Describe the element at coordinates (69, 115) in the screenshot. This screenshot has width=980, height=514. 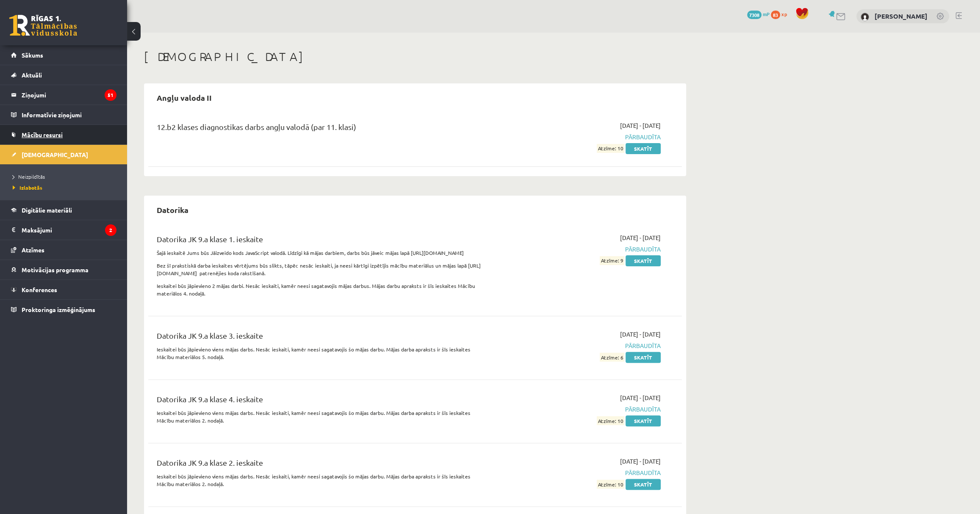
I see `legend: Informatīvie ziņojumi` at that location.